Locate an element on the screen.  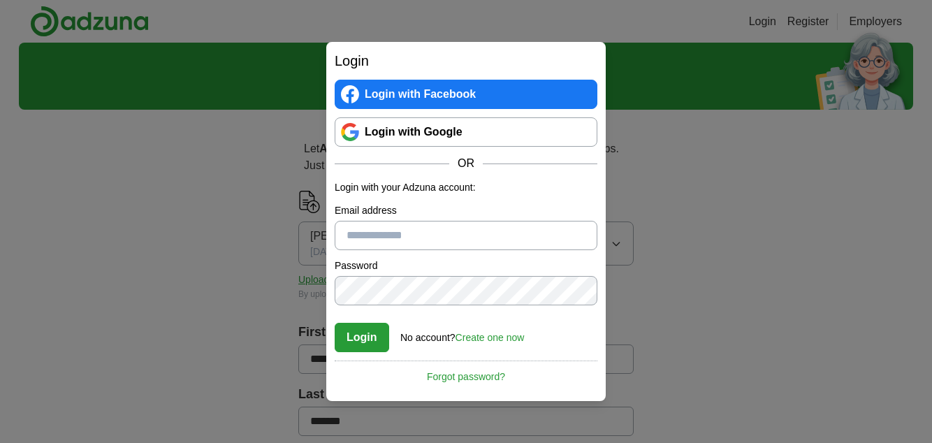
a: Login with Facebook is located at coordinates (466, 94).